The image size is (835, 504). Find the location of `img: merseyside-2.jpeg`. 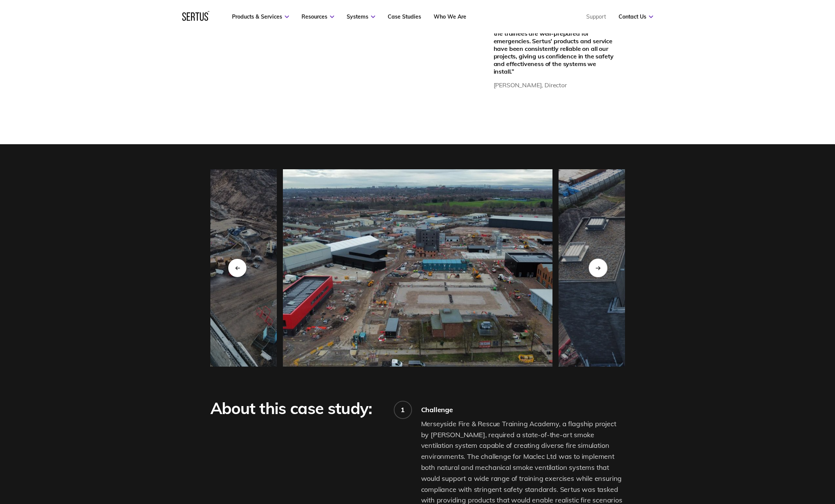

img: merseyside-2.jpeg is located at coordinates (142, 268).